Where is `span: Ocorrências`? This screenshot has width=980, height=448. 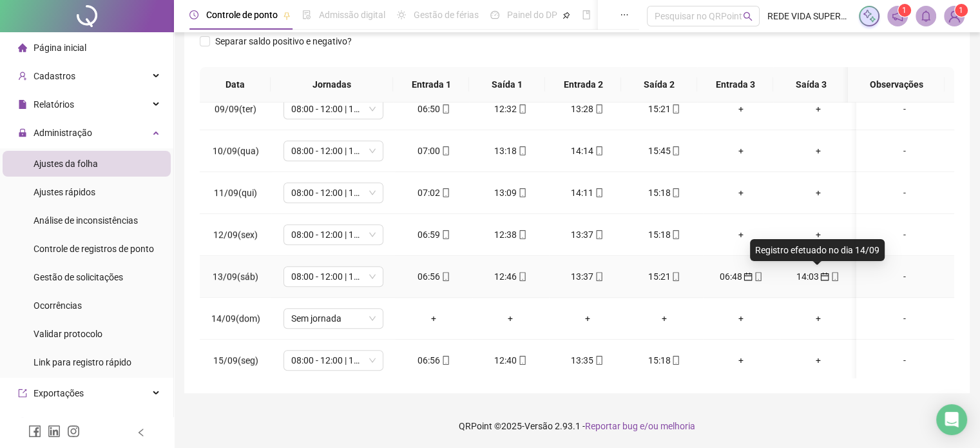
span: Ocorrências is located at coordinates (57, 305).